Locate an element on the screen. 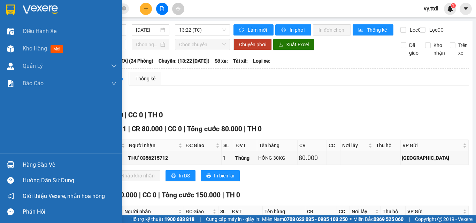 The width and height of the screenshot is (476, 223). span: bar-chart is located at coordinates (361, 30).